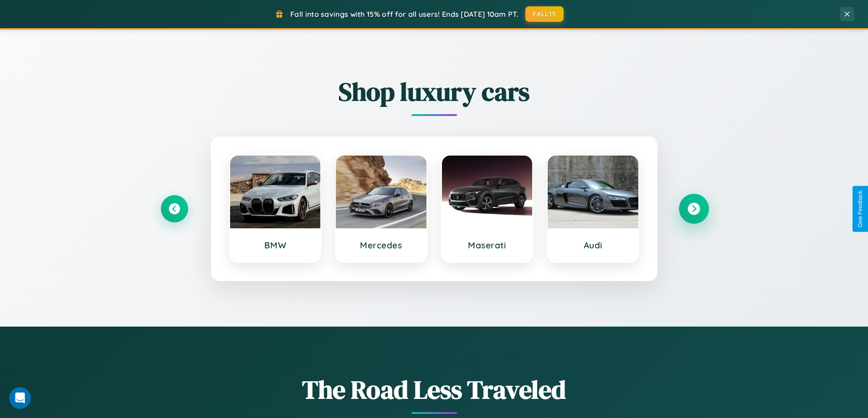  What do you see at coordinates (860, 209) in the screenshot?
I see `div: Give Feedback` at bounding box center [860, 209].